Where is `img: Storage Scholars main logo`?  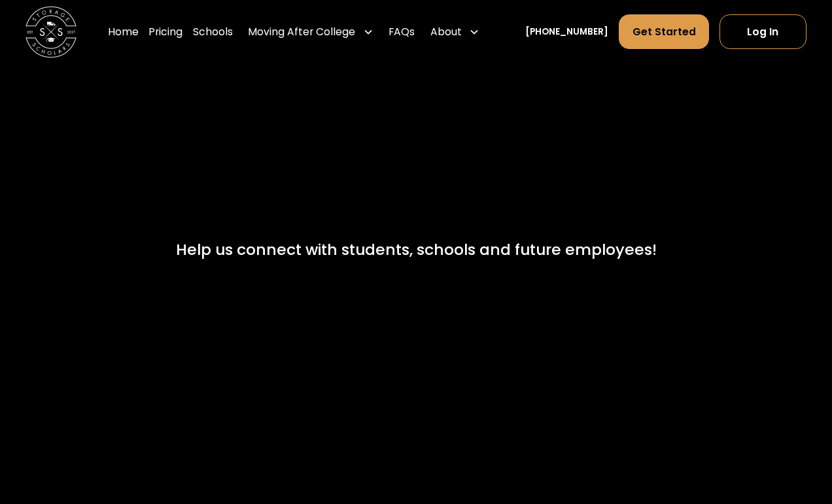
img: Storage Scholars main logo is located at coordinates (51, 32).